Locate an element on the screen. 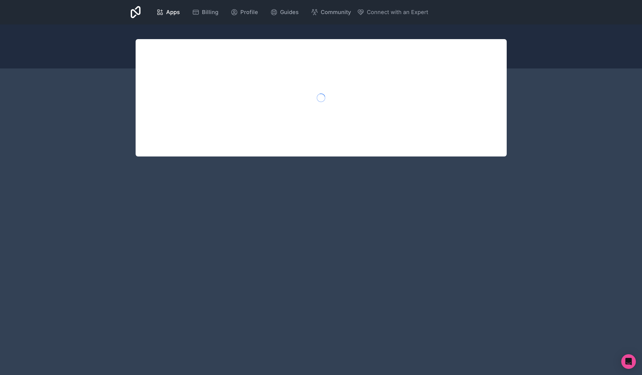  a: Guides is located at coordinates (285, 12).